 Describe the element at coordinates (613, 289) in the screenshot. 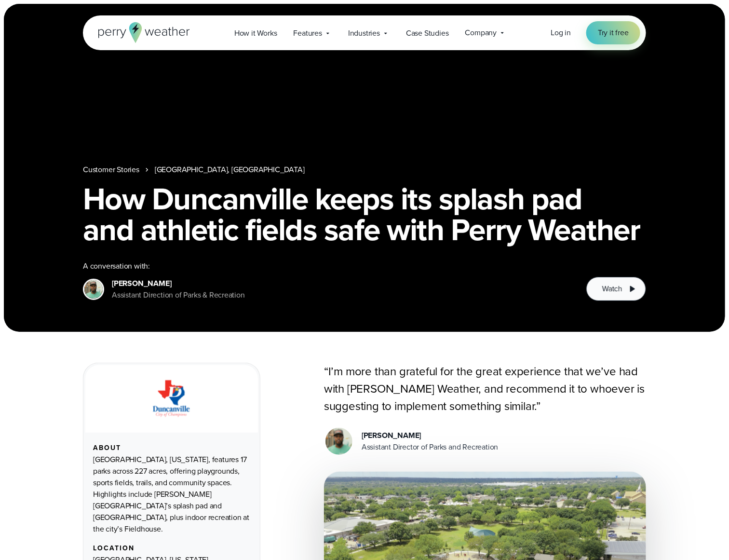

I see `span: Watch` at that location.